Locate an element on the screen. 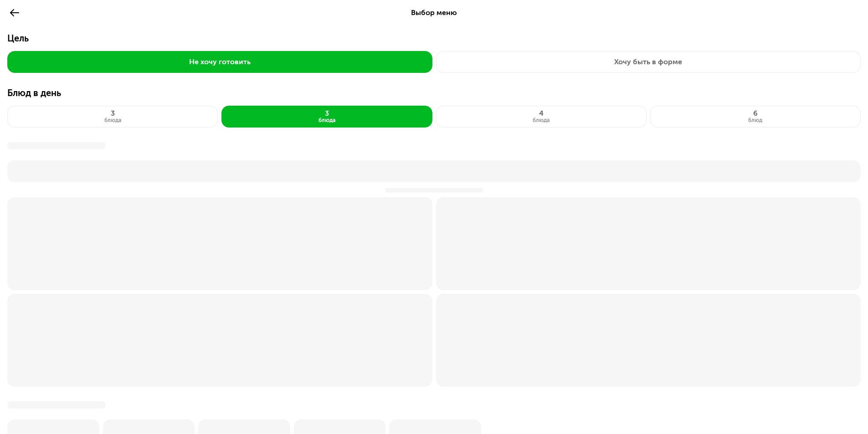 This screenshot has height=434, width=868. button: 6блюд is located at coordinates (755, 117).